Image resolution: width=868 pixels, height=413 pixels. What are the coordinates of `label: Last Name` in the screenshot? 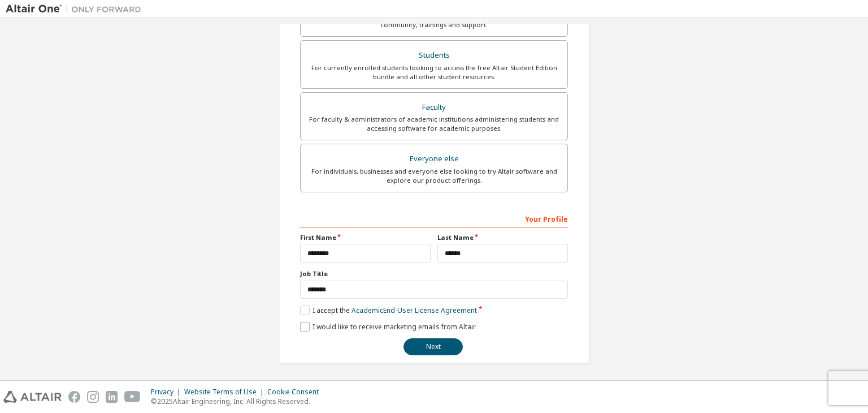 It's located at (502, 237).